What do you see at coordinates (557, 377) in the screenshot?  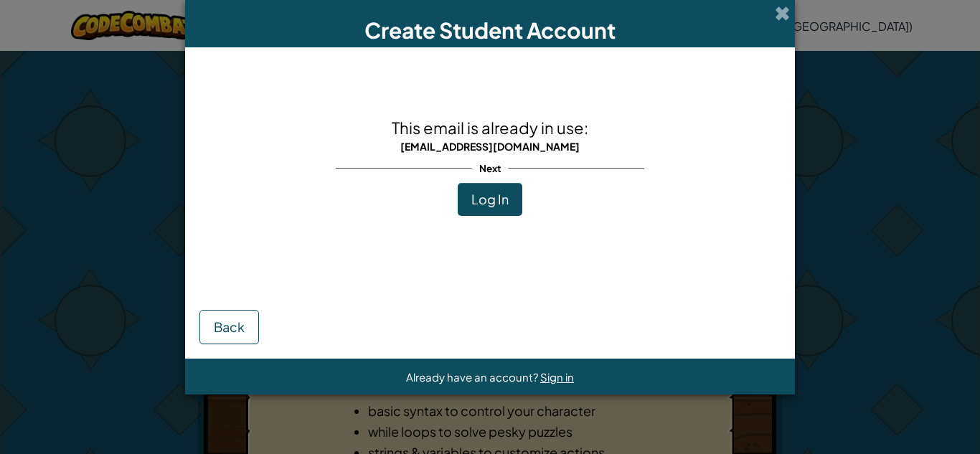 I see `span: Sign in` at bounding box center [557, 377].